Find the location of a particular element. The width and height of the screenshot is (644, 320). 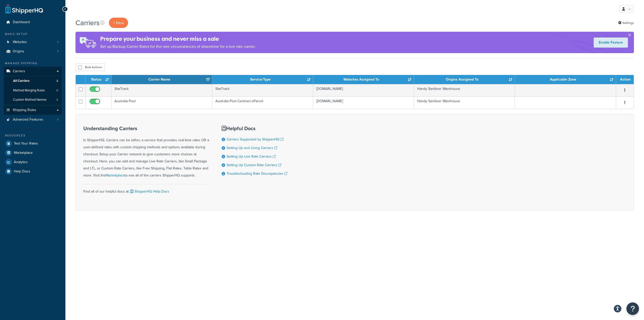

span: Test Your Rates is located at coordinates (26, 144).